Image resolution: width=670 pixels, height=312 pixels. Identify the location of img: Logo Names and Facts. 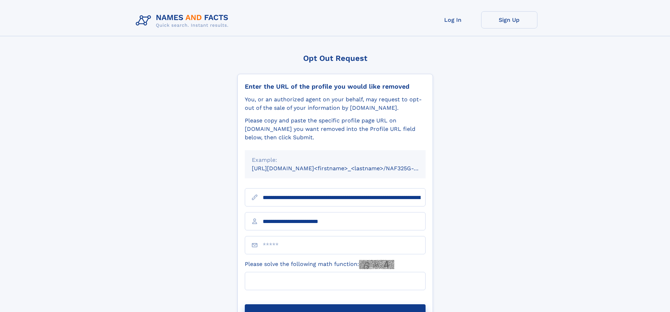
(184, 21).